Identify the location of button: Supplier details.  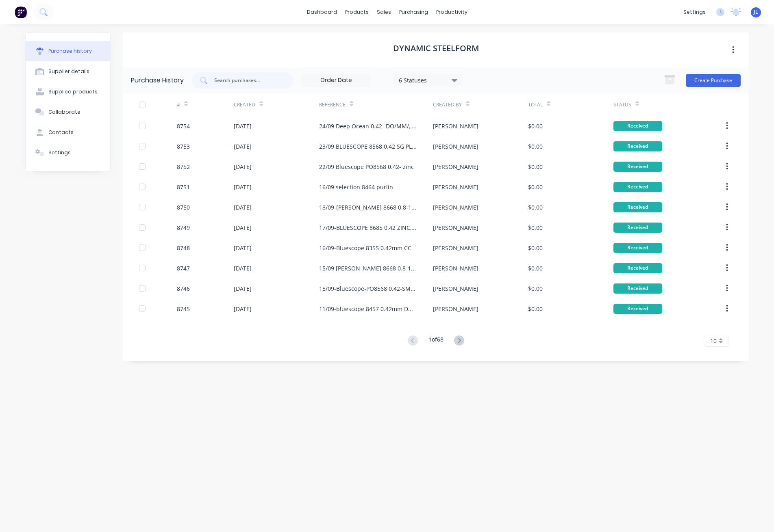
(68, 72).